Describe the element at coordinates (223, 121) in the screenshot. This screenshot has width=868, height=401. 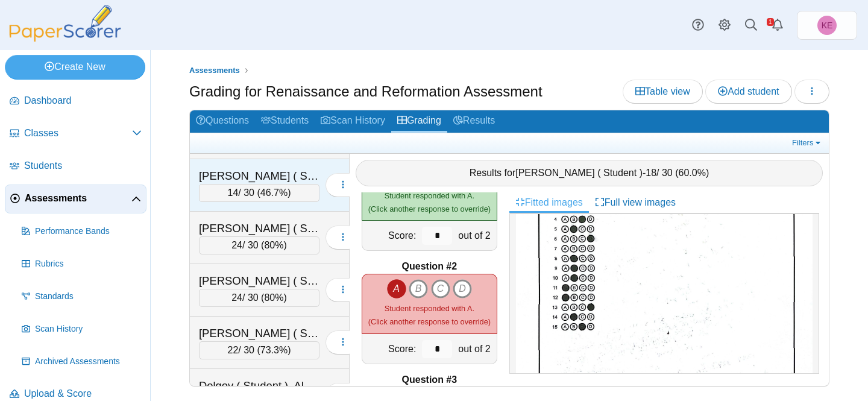
I see `a: Questions` at that location.